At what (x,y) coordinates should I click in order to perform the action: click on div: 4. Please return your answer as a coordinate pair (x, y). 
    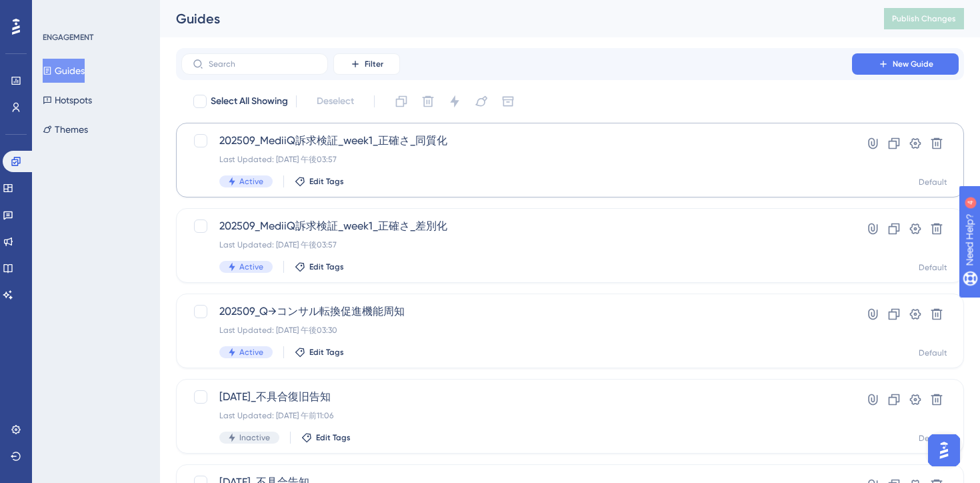
    Looking at the image, I should click on (94, 12).